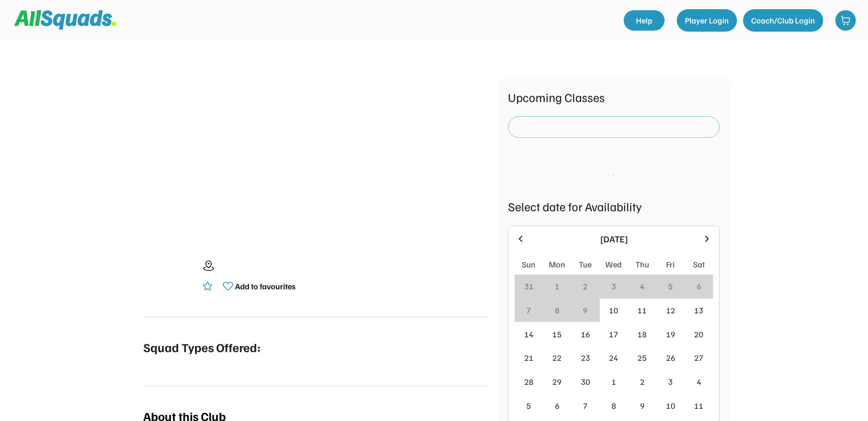  I want to click on div: Sat, so click(698, 265).